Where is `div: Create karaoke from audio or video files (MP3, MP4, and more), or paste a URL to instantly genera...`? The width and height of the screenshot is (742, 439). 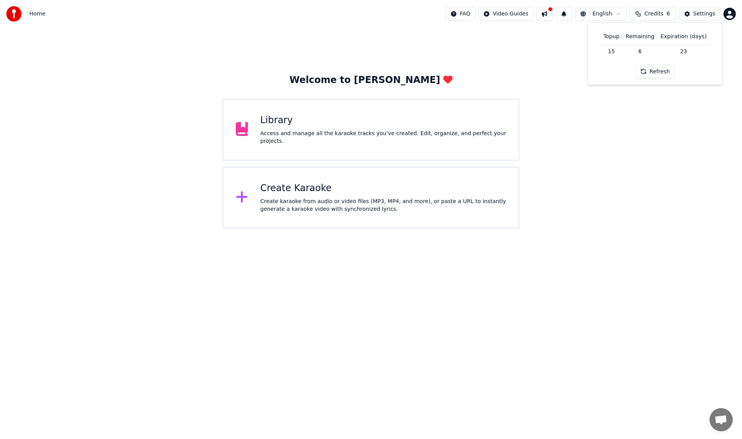 div: Create karaoke from audio or video files (MP3, MP4, and more), or paste a URL to instantly genera... is located at coordinates (383, 206).